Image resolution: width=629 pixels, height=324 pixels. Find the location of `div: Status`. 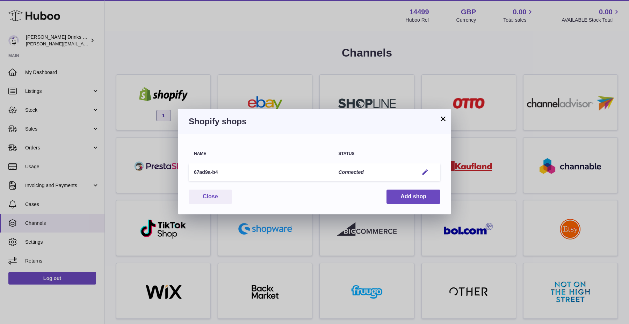

div: Status is located at coordinates (373, 154).